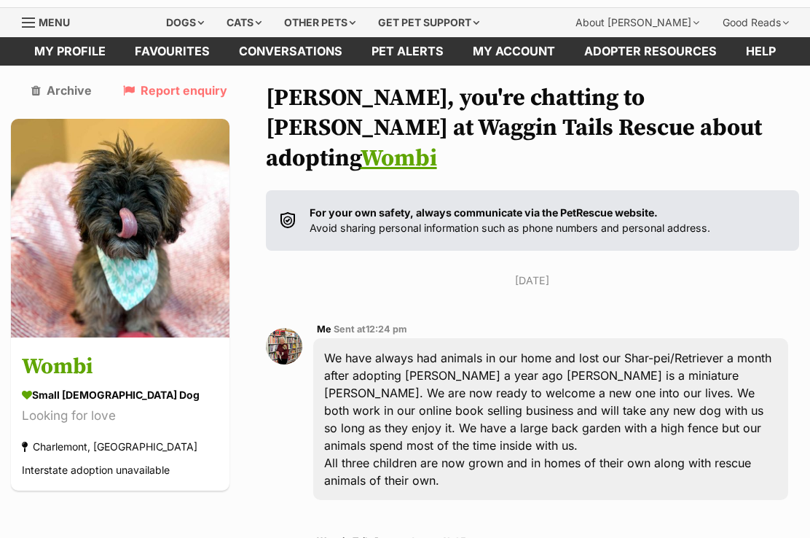 The width and height of the screenshot is (810, 538). I want to click on a: Archive, so click(61, 90).